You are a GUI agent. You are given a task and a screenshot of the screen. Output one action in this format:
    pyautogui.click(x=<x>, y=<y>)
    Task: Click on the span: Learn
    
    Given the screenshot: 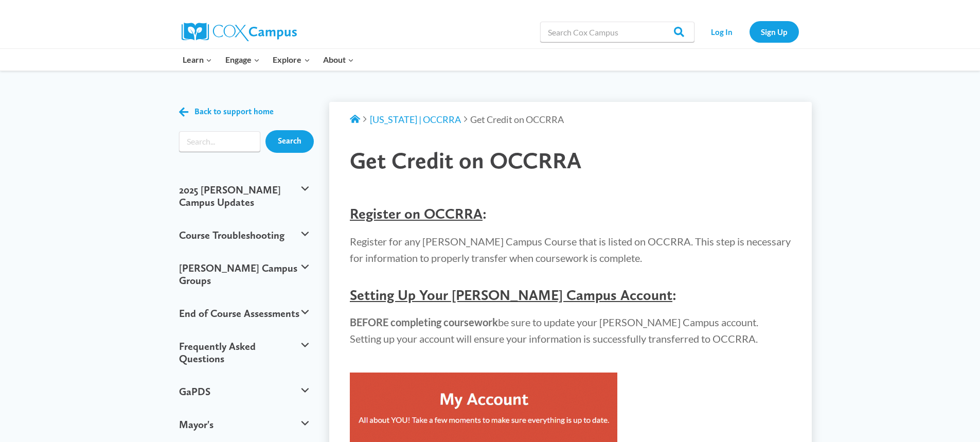 What is the action you would take?
    pyautogui.click(x=197, y=60)
    